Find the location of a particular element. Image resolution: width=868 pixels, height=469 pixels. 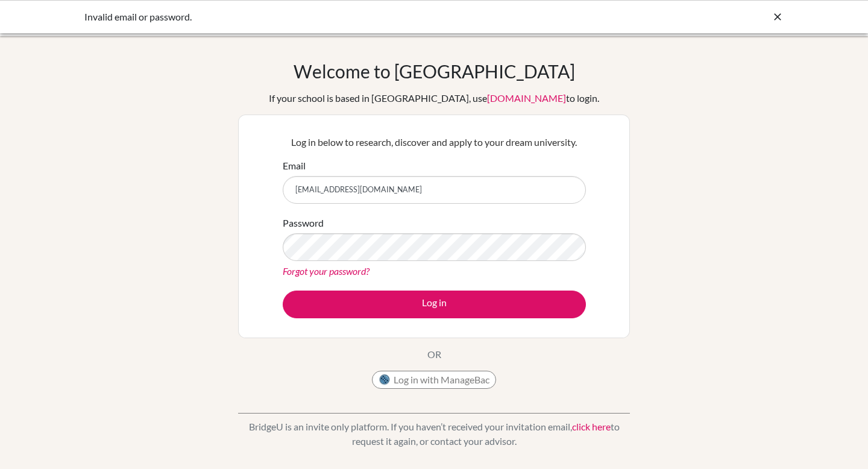

label: Password is located at coordinates (303, 223).